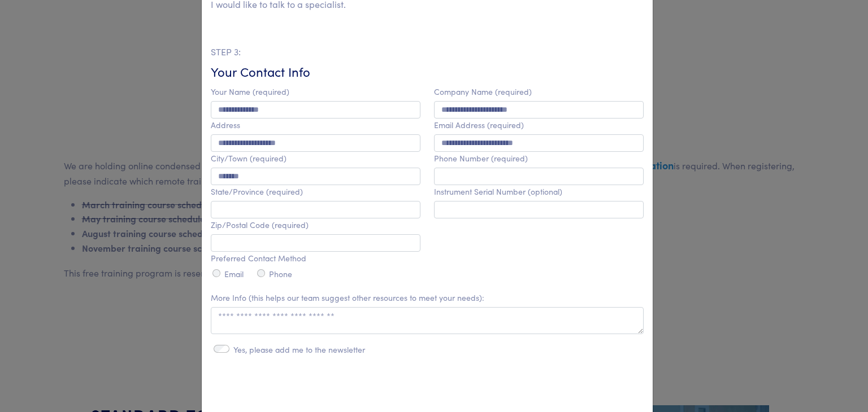  I want to click on h6: Your Contact Info, so click(427, 72).